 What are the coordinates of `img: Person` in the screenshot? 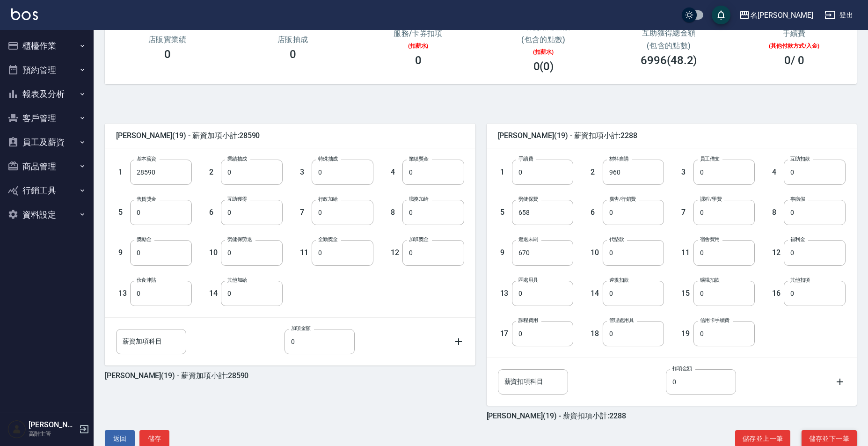 It's located at (17, 429).